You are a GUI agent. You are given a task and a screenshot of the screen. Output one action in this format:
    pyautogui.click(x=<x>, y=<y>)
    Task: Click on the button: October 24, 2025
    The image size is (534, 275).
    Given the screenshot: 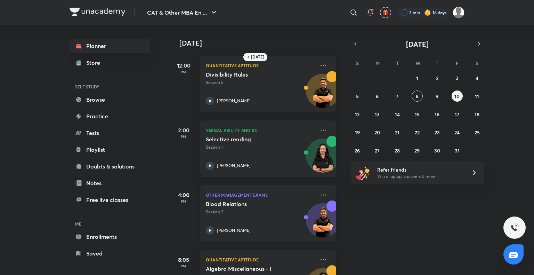 What is the action you would take?
    pyautogui.click(x=457, y=132)
    